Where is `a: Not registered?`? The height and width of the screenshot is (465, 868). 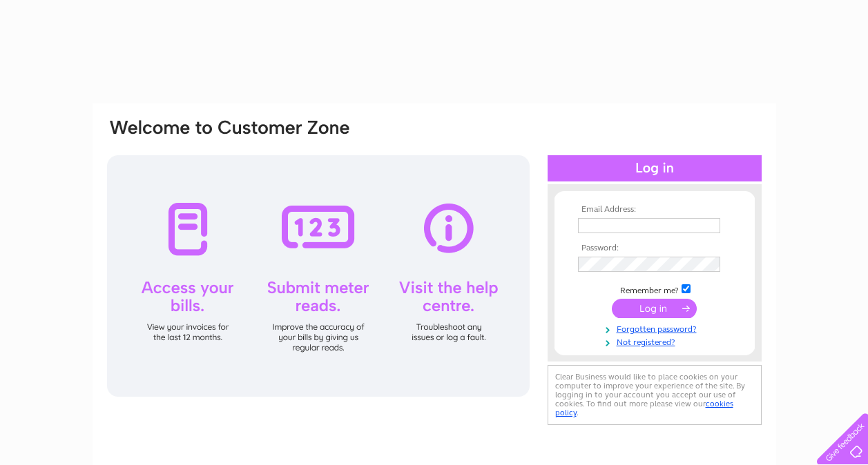 a: Not registered? is located at coordinates (656, 341).